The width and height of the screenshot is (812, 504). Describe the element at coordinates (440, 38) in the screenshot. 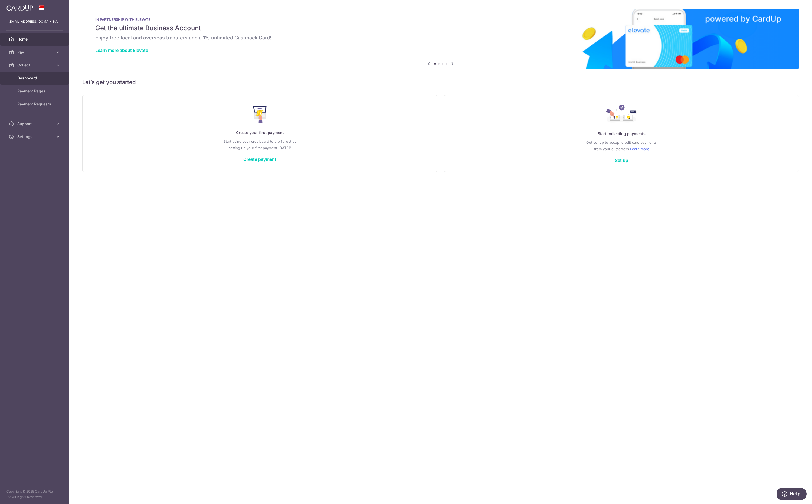

I see `h6: Enjoy free local and overseas transfers and a 1% unlimited Cashback Card!` at that location.